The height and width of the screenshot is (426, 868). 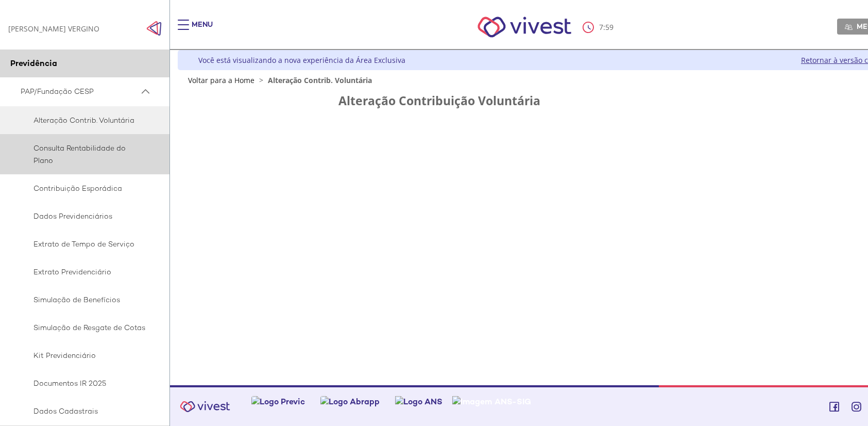 I want to click on div: Você está visualizando a nova experiência da Área Exclusiva, so click(x=302, y=60).